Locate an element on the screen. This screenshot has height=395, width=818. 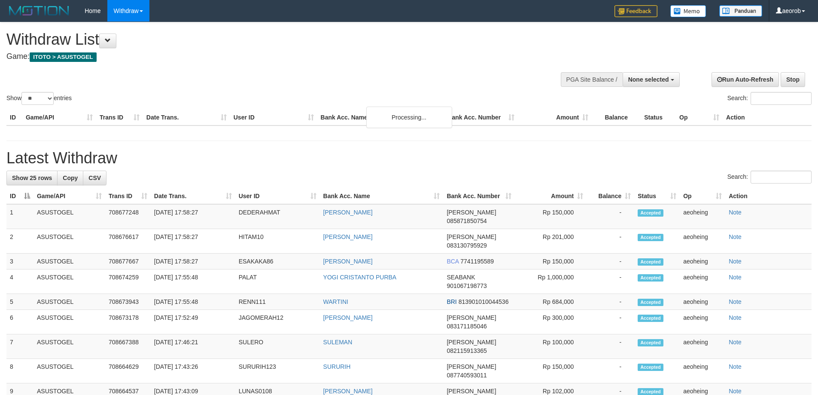
a: Run Auto-Refresh is located at coordinates (745, 79).